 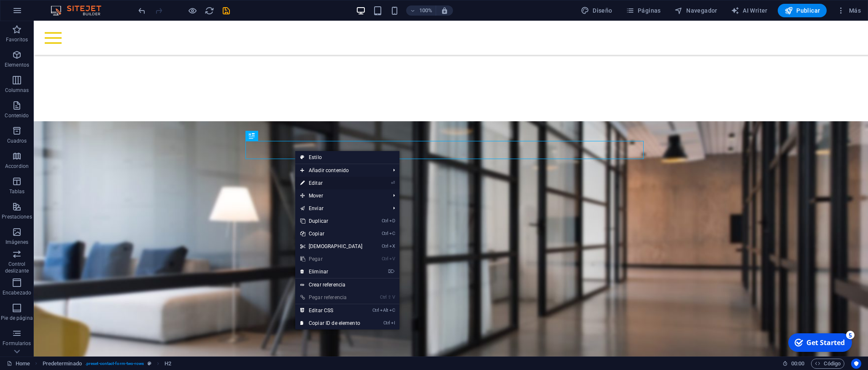 I want to click on a: CtrlCCopiar, so click(x=332, y=234).